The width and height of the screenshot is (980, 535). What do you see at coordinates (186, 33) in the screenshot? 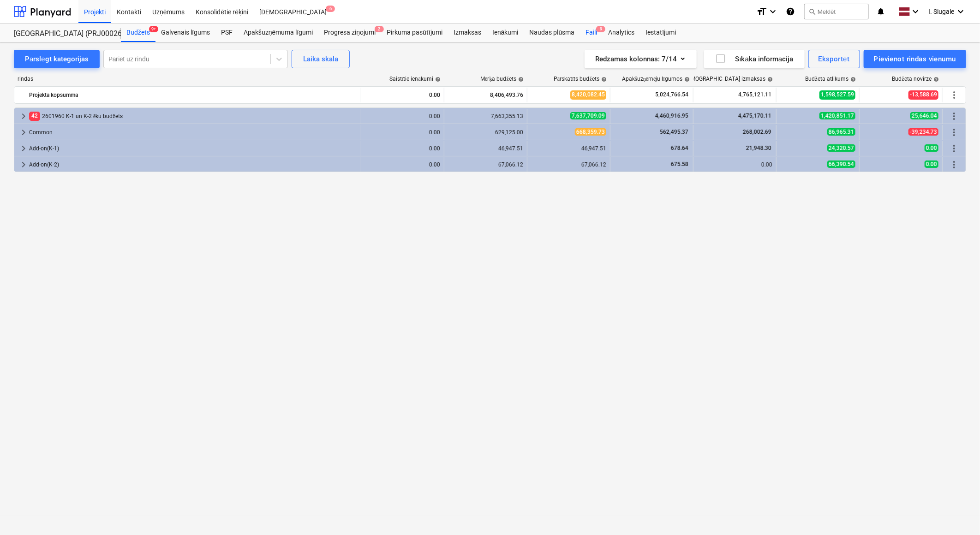
I see `div: Galvenais līgums` at bounding box center [186, 33].